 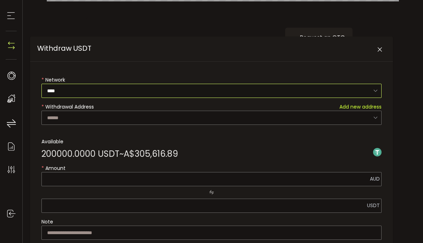 What do you see at coordinates (380, 50) in the screenshot?
I see `button: Close` at bounding box center [380, 50].